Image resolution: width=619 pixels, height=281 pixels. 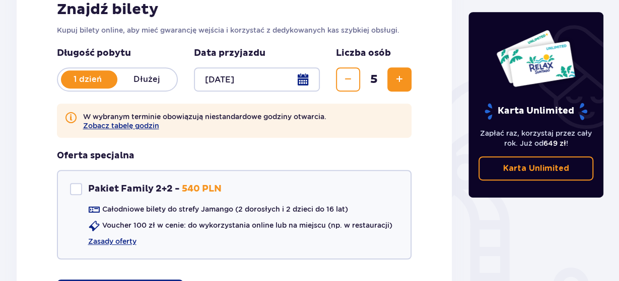 I want to click on p: Zapłać raz, korzystaj przez cały rok. Już od !, so click(x=536, y=138).